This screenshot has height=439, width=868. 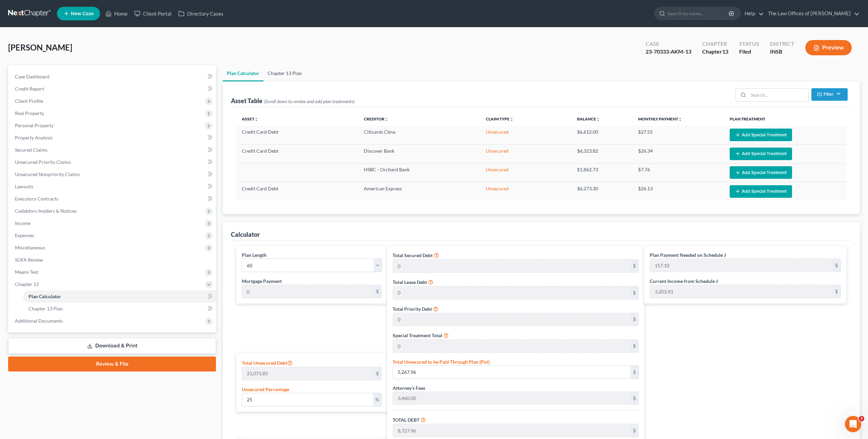 I want to click on div: Filed, so click(x=749, y=52).